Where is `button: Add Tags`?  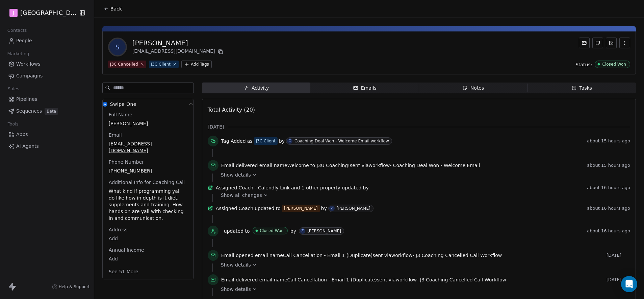
button: Add Tags is located at coordinates (197, 64).